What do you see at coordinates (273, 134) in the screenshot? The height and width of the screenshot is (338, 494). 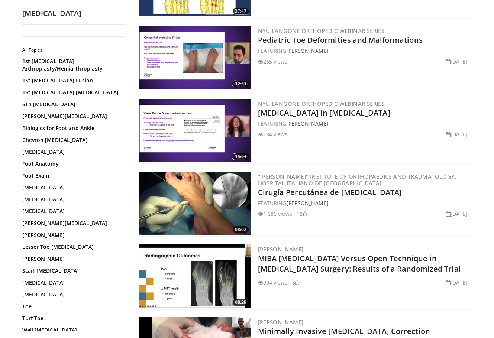 I see `li: 184 views` at bounding box center [273, 134].